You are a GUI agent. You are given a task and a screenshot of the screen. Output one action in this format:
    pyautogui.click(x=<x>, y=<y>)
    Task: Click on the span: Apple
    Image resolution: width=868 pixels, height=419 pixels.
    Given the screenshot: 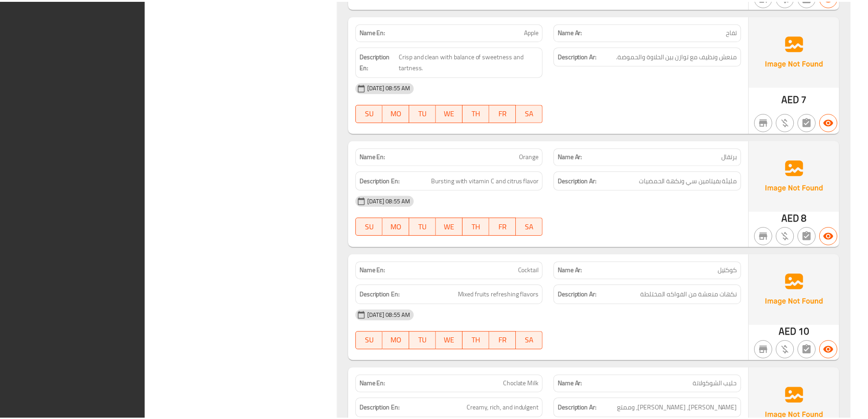 What is the action you would take?
    pyautogui.click(x=536, y=31)
    